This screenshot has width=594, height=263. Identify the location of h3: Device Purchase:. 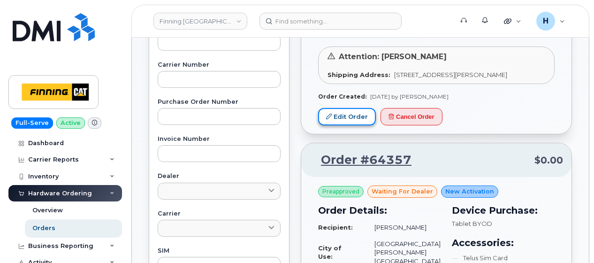
(503, 210).